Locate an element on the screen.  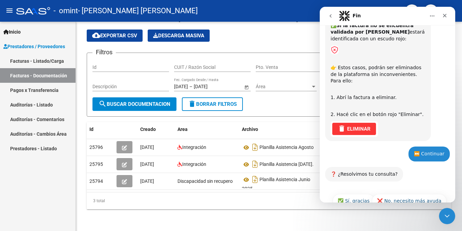
mat-icon: cloud_download is located at coordinates (96, 35).